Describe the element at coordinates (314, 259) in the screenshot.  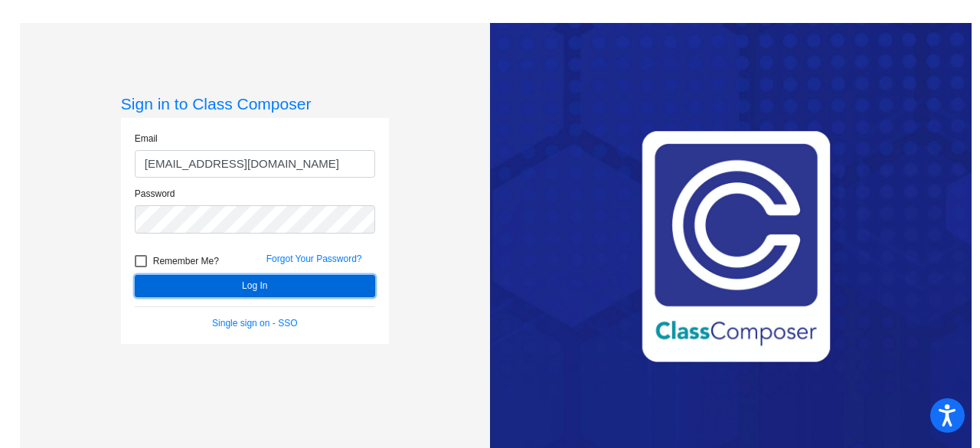
I see `a: Forgot Your Password?` at that location.